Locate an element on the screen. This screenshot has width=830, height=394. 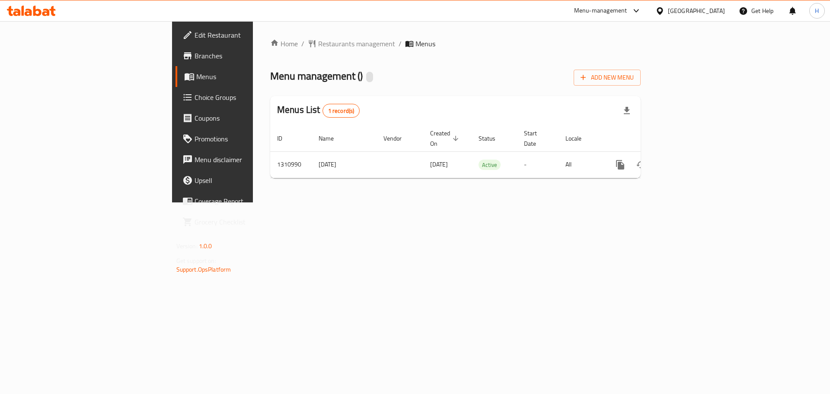
div: Total records count is located at coordinates (341, 111).